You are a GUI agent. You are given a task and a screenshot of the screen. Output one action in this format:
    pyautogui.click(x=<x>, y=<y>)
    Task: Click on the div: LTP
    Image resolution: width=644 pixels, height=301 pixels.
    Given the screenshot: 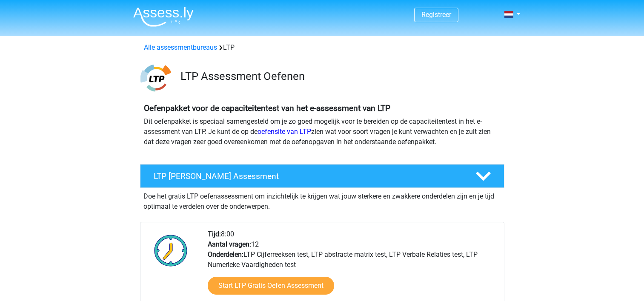 What is the action you would take?
    pyautogui.click(x=322, y=47)
    